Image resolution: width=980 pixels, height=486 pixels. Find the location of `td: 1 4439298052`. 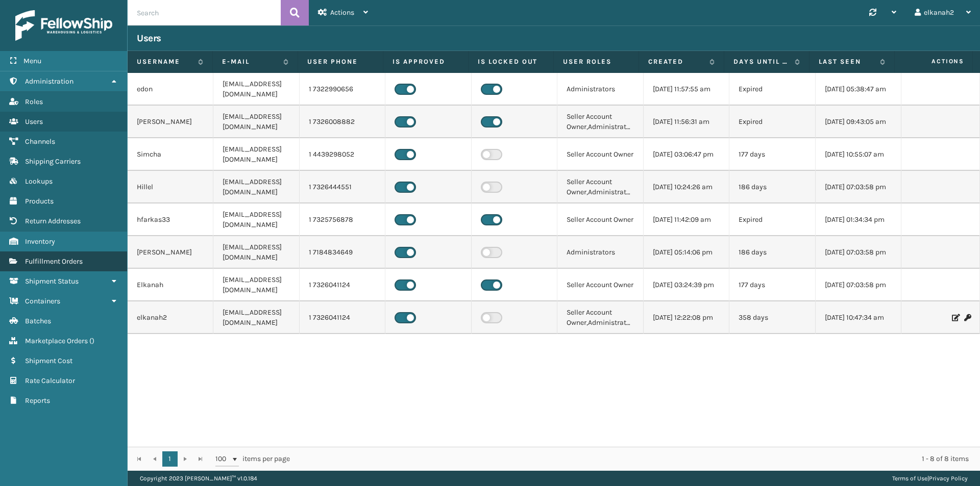

td: 1 4439298052 is located at coordinates (342, 154).